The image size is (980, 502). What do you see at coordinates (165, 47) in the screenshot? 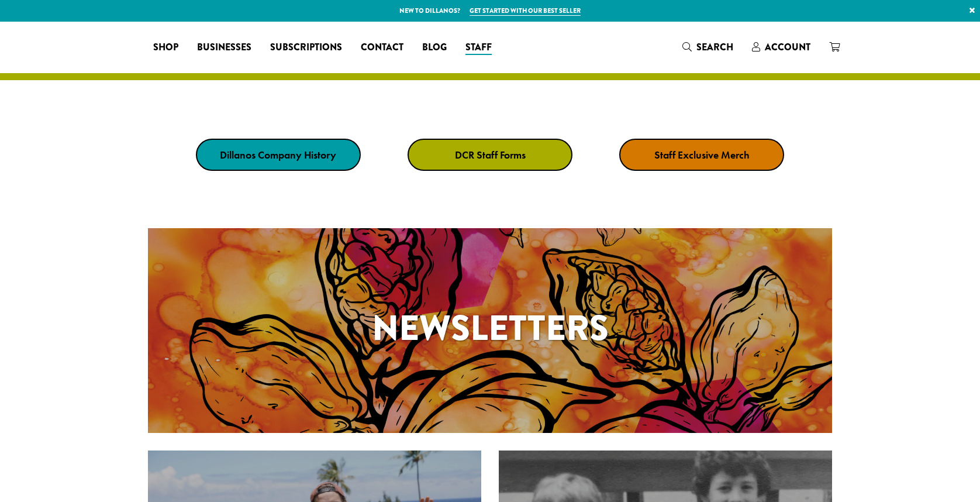
I see `span: Shop` at bounding box center [165, 47].